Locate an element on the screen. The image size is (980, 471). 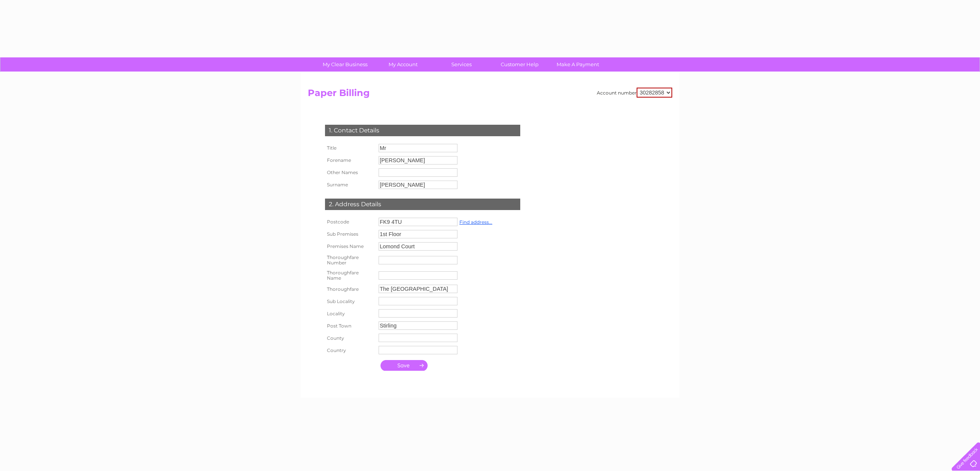
th: Country is located at coordinates (350, 350).